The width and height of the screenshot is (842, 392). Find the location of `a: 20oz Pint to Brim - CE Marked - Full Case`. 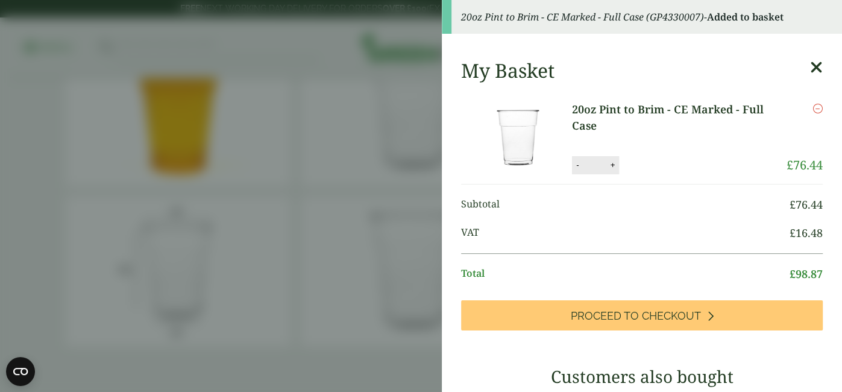

a: 20oz Pint to Brim - CE Marked - Full Case is located at coordinates (679, 118).